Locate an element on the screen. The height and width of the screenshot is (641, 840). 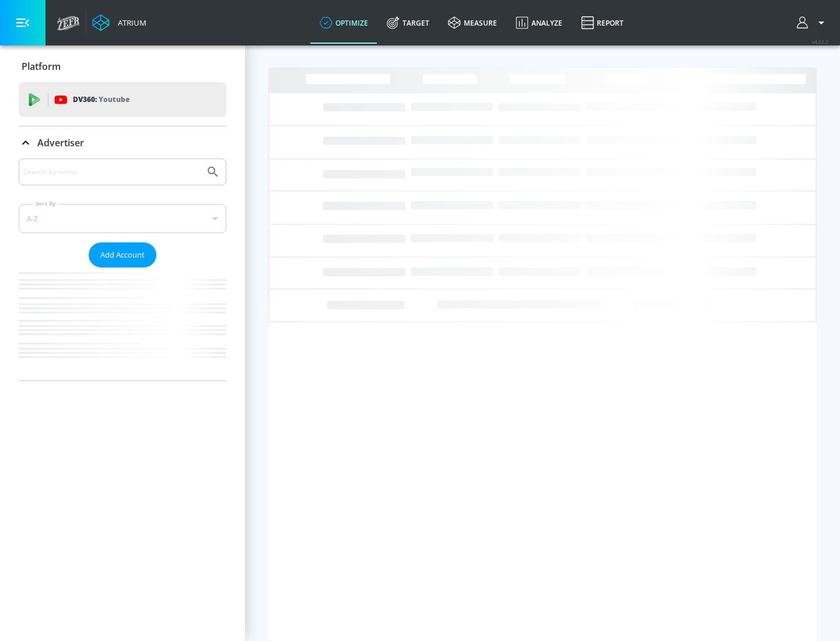
div: DV360: Youtube is located at coordinates (122, 100).